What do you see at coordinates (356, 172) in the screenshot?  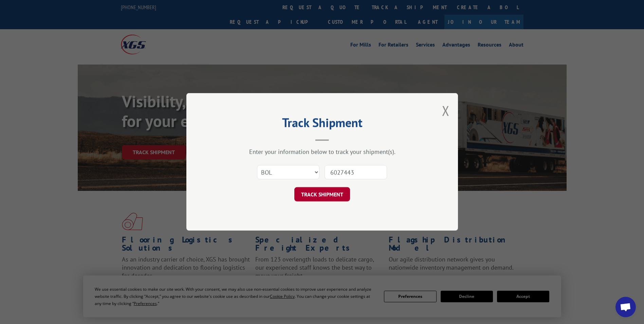 I see `input: Number(s)` at bounding box center [356, 172].